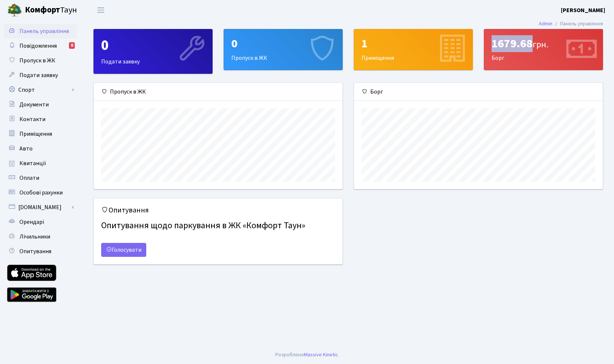 Image resolution: width=614 pixels, height=364 pixels. I want to click on a: Пропуск в ЖК, so click(40, 60).